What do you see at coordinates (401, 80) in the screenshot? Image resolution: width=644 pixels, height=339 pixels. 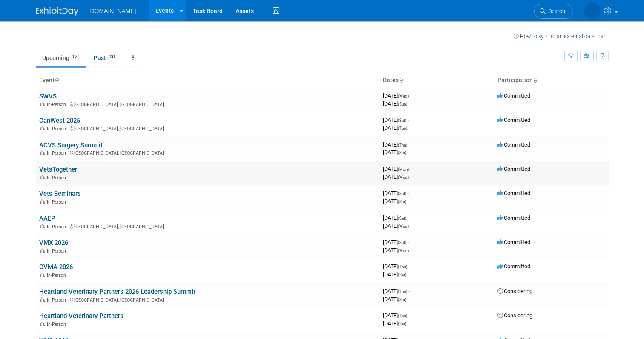 I see `a: Sort by Start Date` at bounding box center [401, 80].